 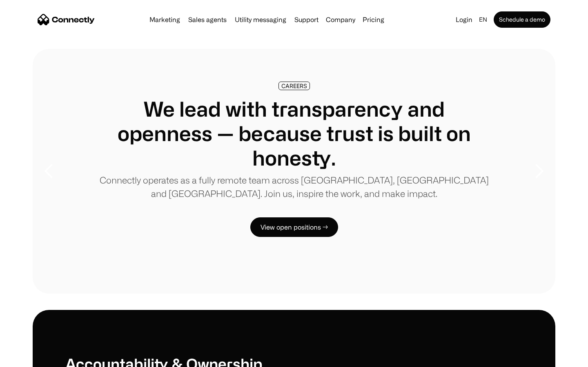 What do you see at coordinates (294, 227) in the screenshot?
I see `a: View open positions →` at bounding box center [294, 227].